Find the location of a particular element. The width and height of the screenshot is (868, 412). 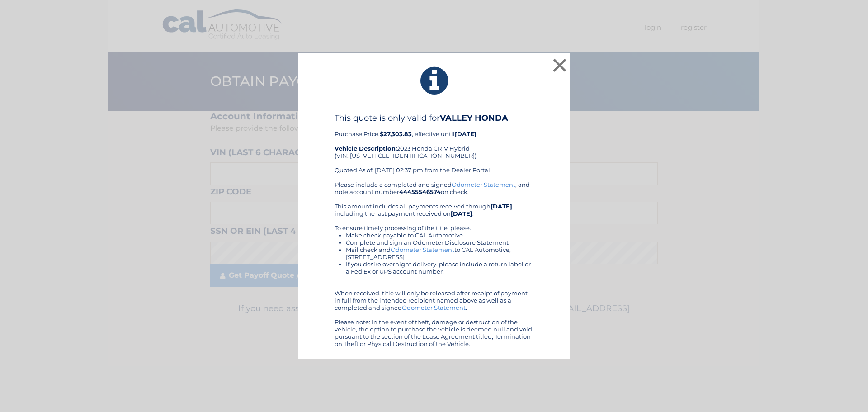

strong: Vehicle Description: is located at coordinates (366, 148).